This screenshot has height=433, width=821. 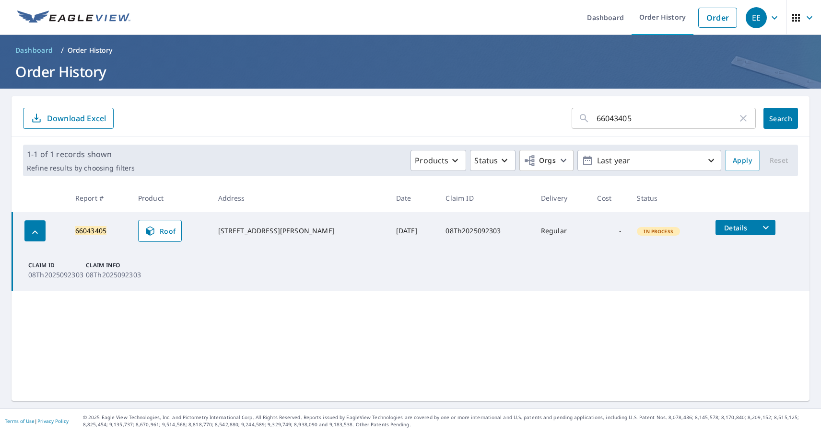 I want to click on span: Details, so click(x=735, y=228).